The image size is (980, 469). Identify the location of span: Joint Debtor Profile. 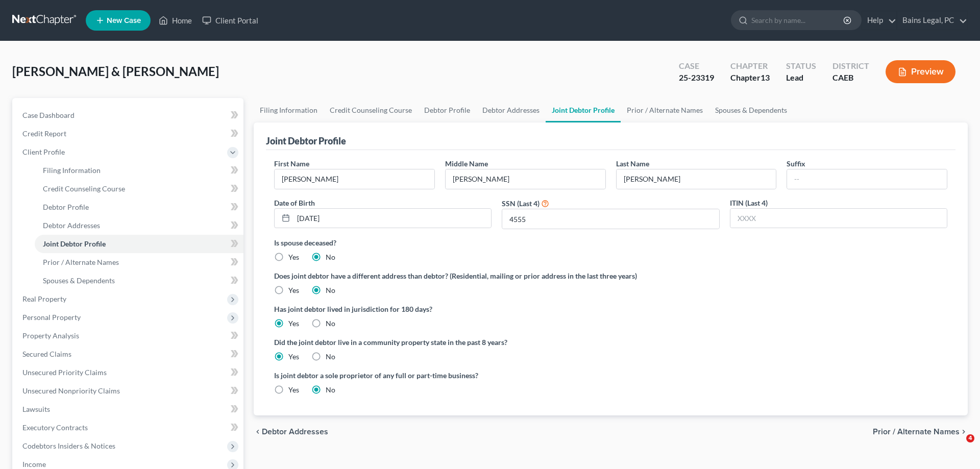
(74, 244).